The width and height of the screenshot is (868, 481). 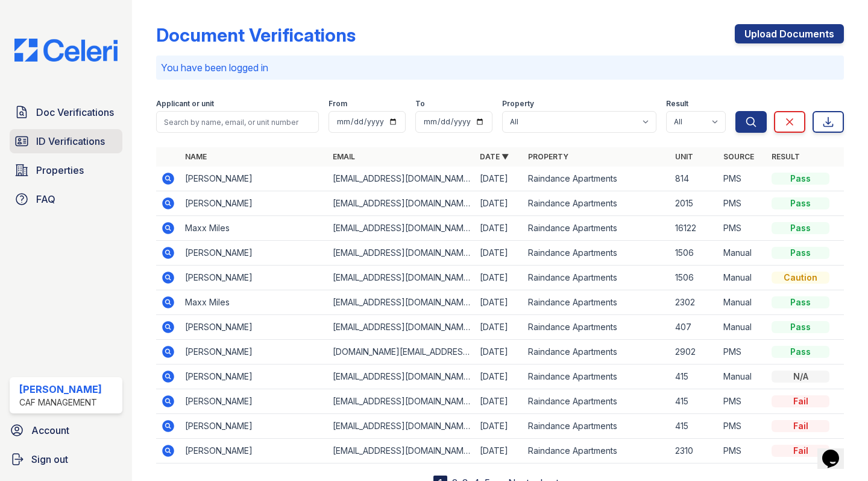 I want to click on a: Result, so click(x=786, y=156).